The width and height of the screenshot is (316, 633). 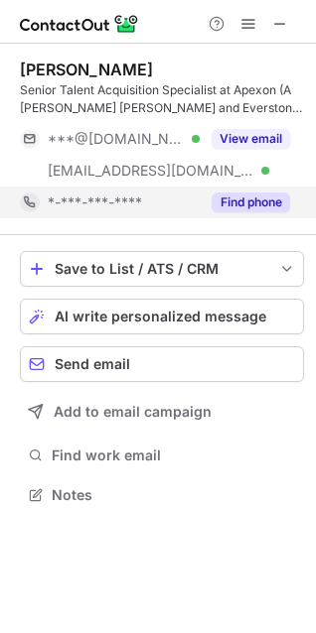 I want to click on div: Save to List / ATS / CRM, so click(x=162, y=269).